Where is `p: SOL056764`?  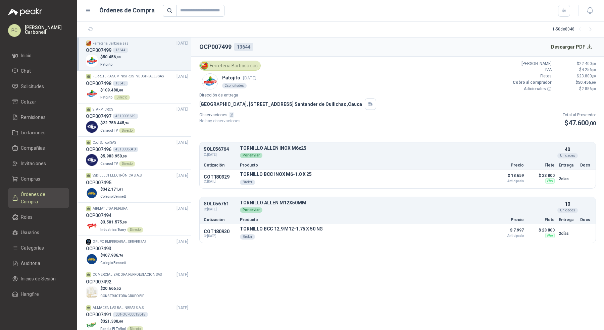
p: SOL056764 is located at coordinates (220, 149).